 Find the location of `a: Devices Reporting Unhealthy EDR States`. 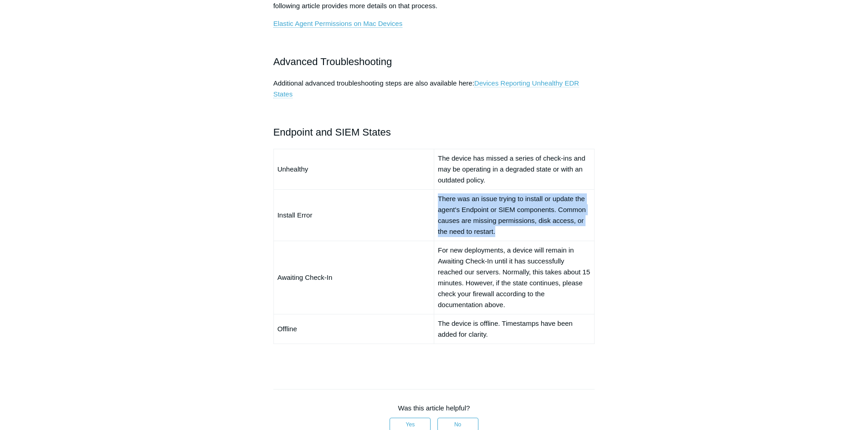

a: Devices Reporting Unhealthy EDR States is located at coordinates (426, 89).